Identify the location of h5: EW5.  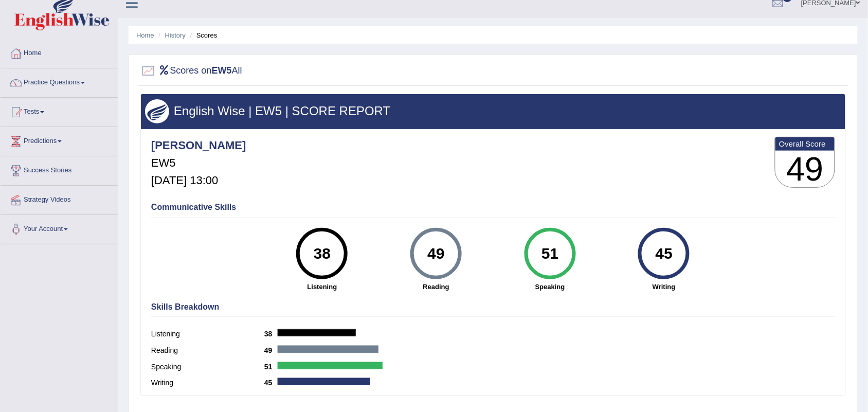
(199, 163).